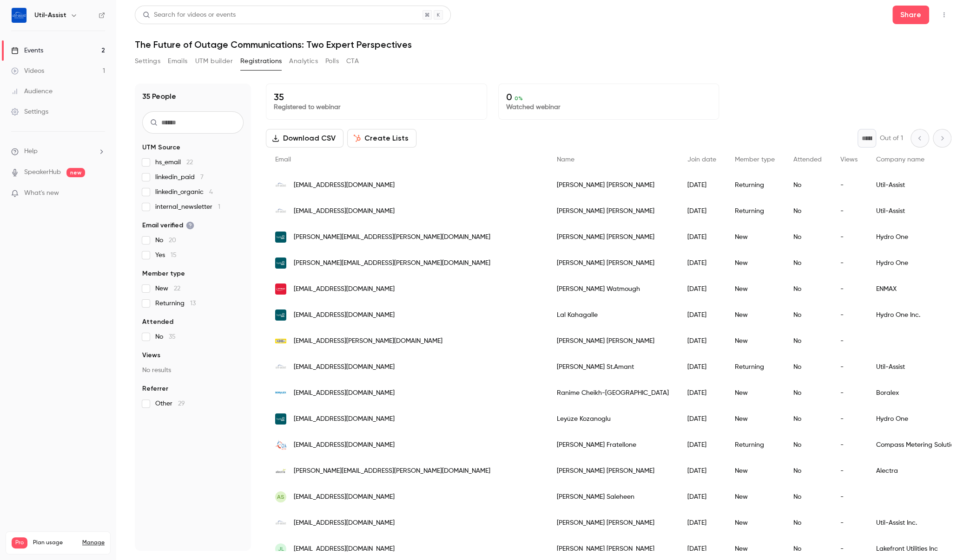 The height and width of the screenshot is (560, 970). I want to click on span: Returning, so click(175, 304).